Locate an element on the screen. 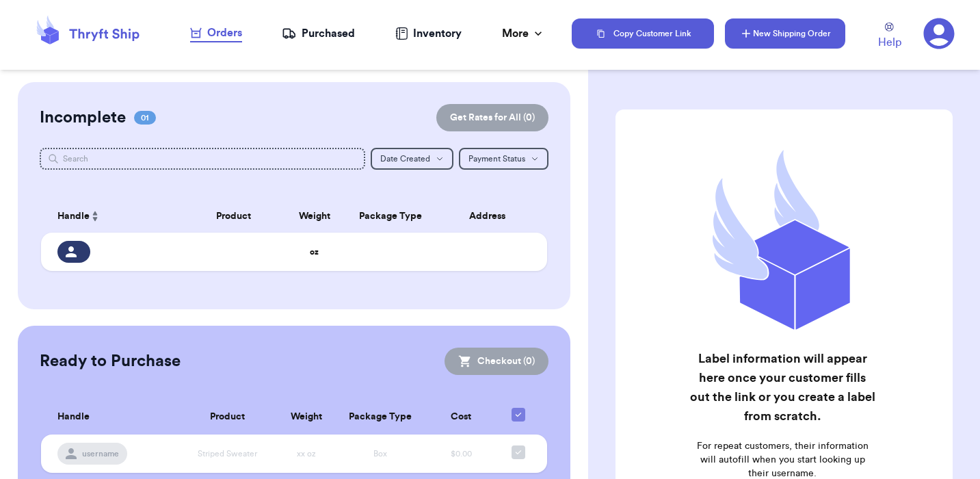 Image resolution: width=980 pixels, height=479 pixels. span: Help is located at coordinates (890, 43).